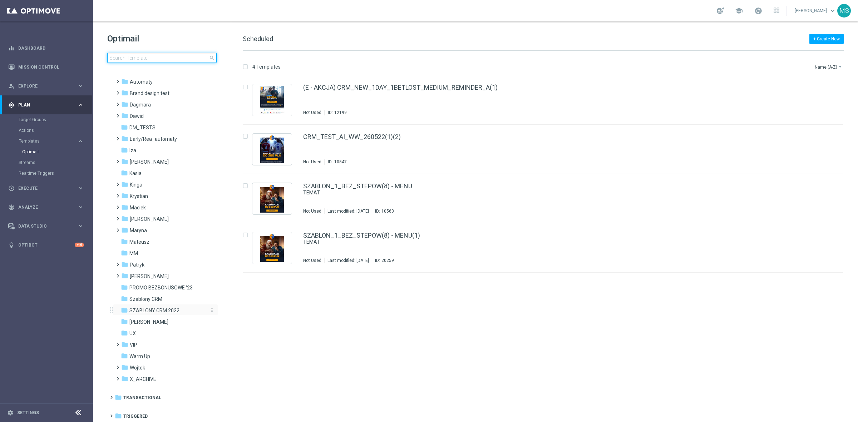 Image resolution: width=858 pixels, height=422 pixels. What do you see at coordinates (137, 116) in the screenshot?
I see `span: Dawid` at bounding box center [137, 116].